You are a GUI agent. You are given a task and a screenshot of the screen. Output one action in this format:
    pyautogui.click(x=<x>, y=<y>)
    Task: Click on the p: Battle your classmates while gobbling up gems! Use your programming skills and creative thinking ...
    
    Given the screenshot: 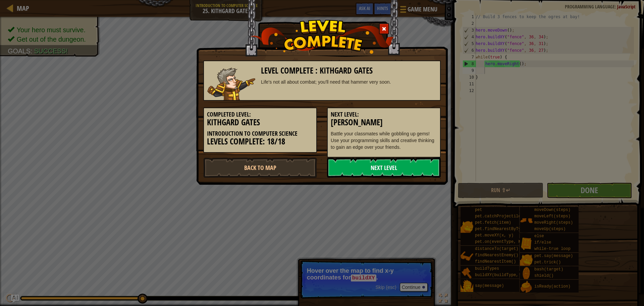 What is the action you would take?
    pyautogui.click(x=384, y=140)
    